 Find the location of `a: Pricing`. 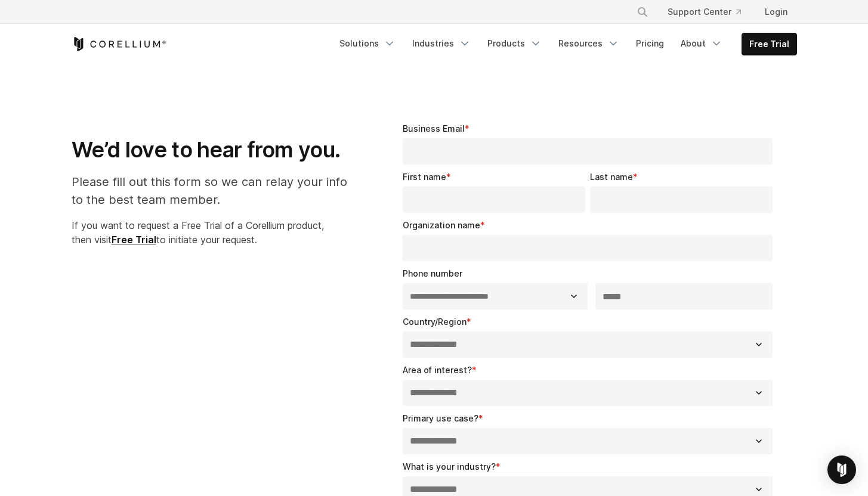

a: Pricing is located at coordinates (650, 43).